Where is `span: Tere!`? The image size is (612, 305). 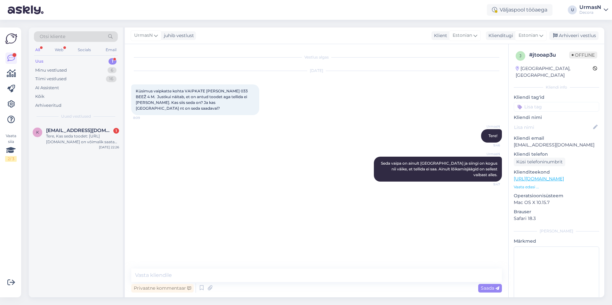 span: Tere! is located at coordinates (493, 136).